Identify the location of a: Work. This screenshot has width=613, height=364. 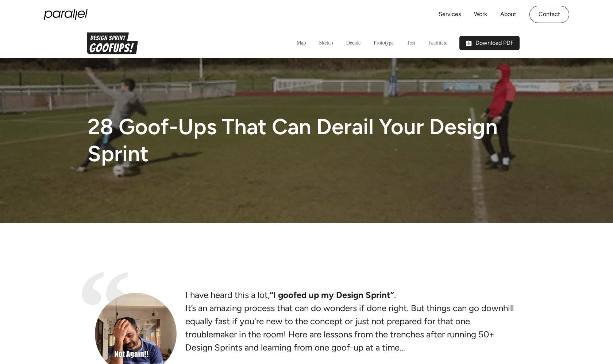
(481, 14).